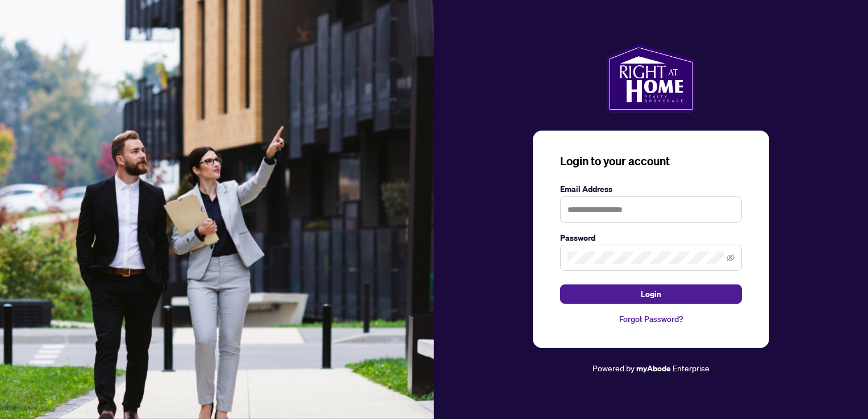 This screenshot has width=868, height=419. What do you see at coordinates (651, 78) in the screenshot?
I see `img: ma-logo` at bounding box center [651, 78].